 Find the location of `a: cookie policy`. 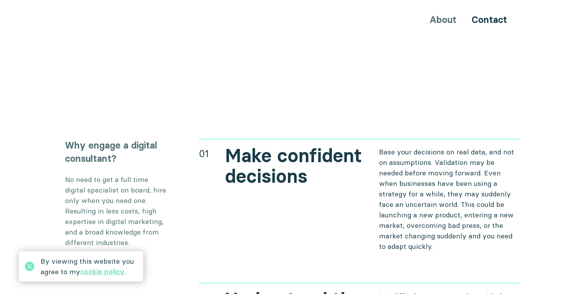

a: cookie policy is located at coordinates (102, 272).